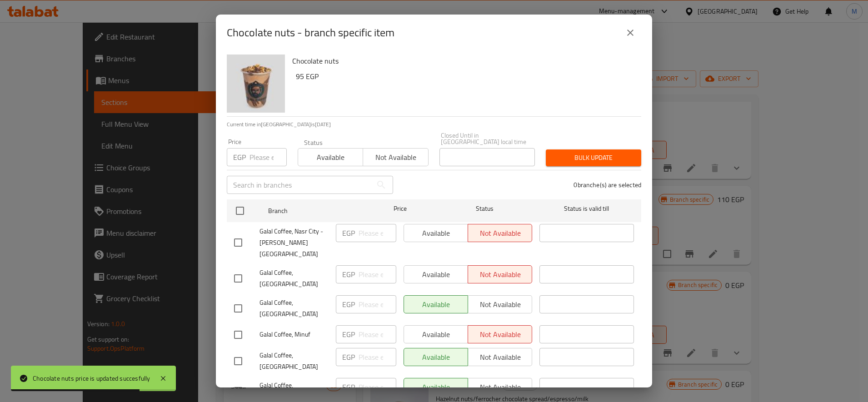  I want to click on h6: Chocolate nuts, so click(463, 61).